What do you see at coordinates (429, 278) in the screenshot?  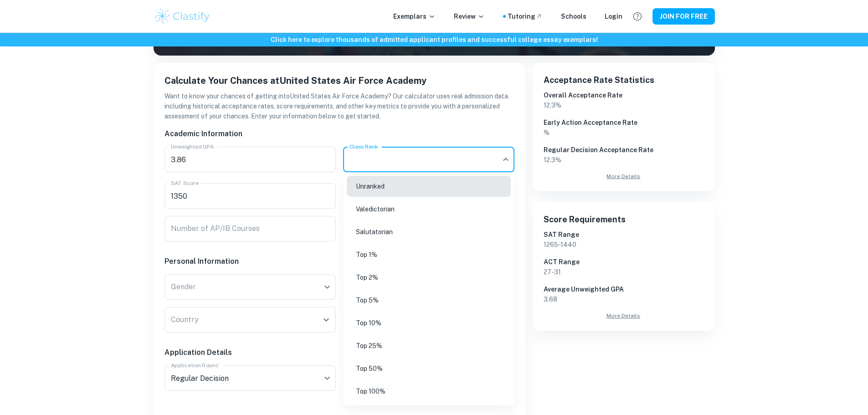 I see `li: Top 2%` at bounding box center [429, 278].